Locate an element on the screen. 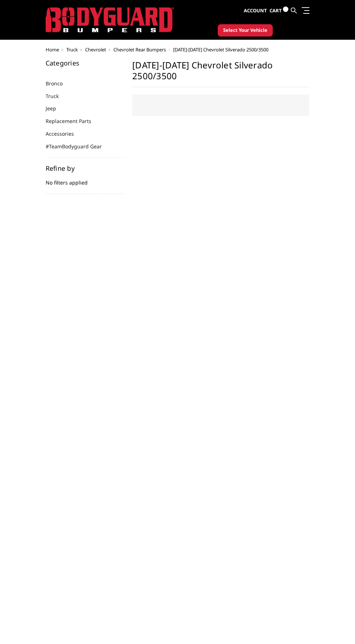  button: Select Your Vehicle is located at coordinates (246, 30).